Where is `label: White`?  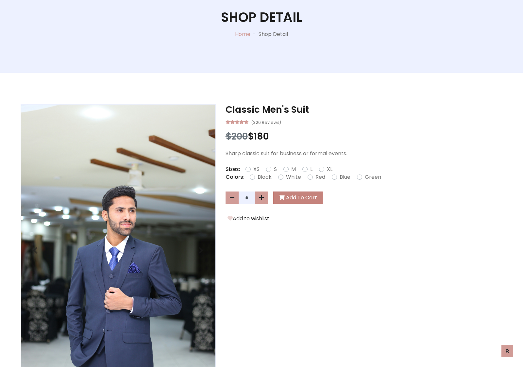 label: White is located at coordinates (293, 177).